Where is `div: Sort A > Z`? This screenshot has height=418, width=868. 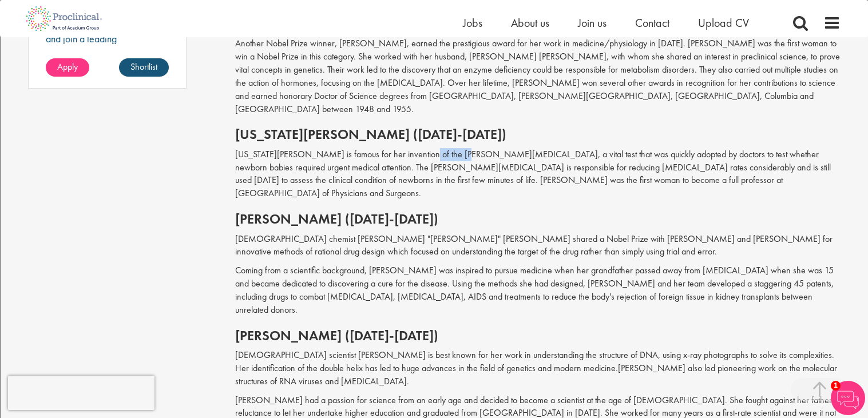
div: Sort A > Z is located at coordinates (434, 32).